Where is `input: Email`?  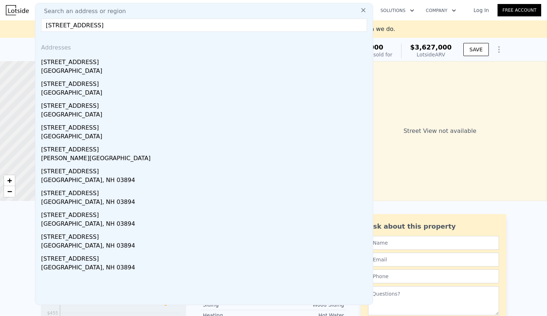
input: Email is located at coordinates (434, 259).